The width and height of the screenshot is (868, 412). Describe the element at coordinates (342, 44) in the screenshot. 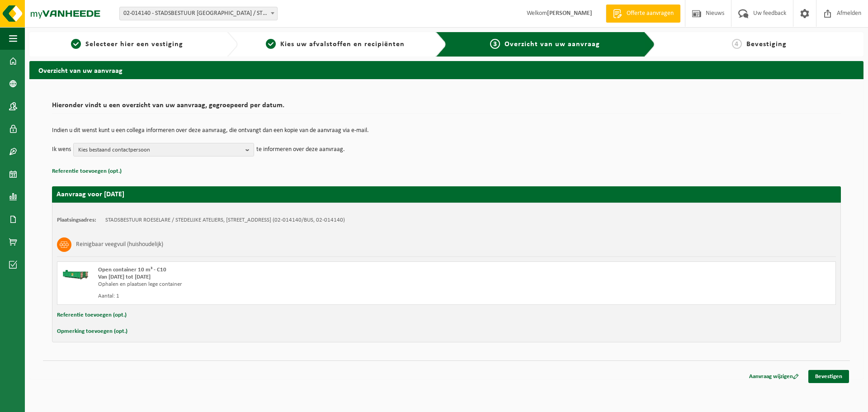

I see `span: Kies uw afvalstoffen en recipiënten` at that location.